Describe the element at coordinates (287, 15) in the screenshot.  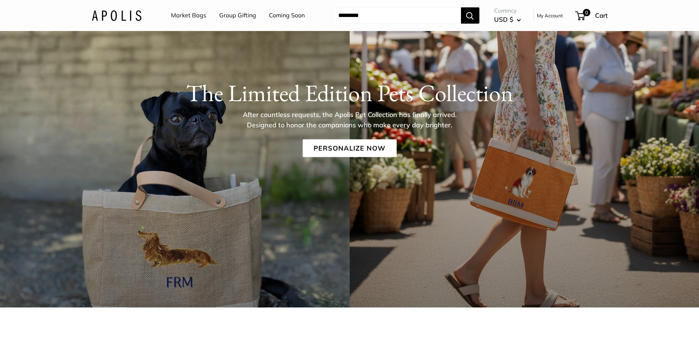
I see `a: Coming Soon` at that location.